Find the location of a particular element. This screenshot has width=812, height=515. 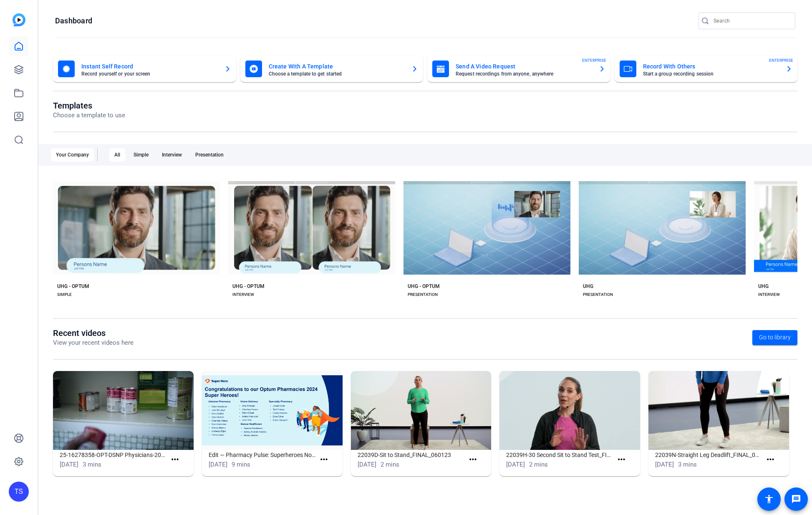

mat-card-title: Instant Self Record is located at coordinates (150, 66).